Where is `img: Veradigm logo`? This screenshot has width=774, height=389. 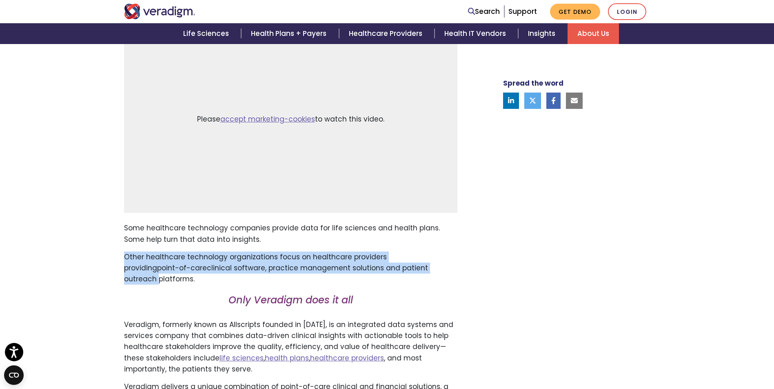 img: Veradigm logo is located at coordinates (160, 11).